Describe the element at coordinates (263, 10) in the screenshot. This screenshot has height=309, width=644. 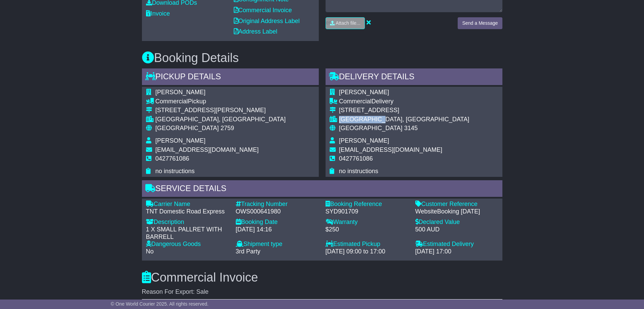
I see `a: Commercial Invoice` at that location.